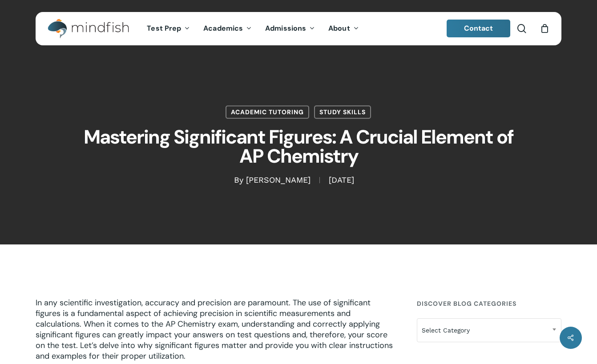 This screenshot has height=364, width=597. I want to click on h4: Discover Blog Categories, so click(489, 303).